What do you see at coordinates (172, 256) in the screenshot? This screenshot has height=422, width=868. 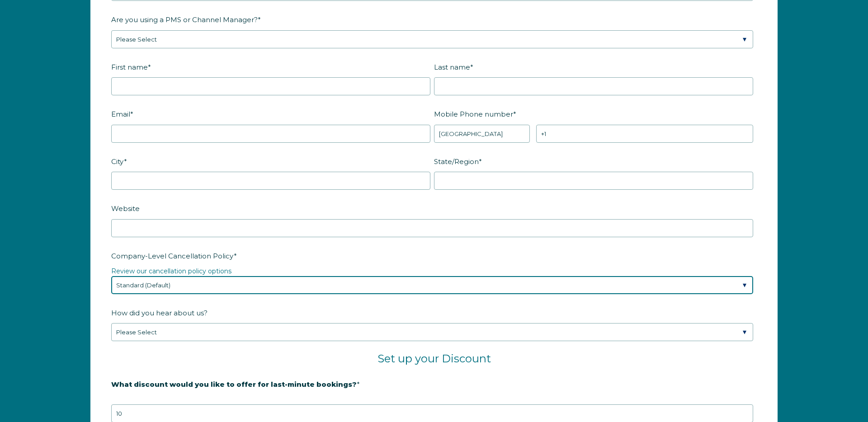 I see `span: Company-Level Cancellation Policy` at bounding box center [172, 256].